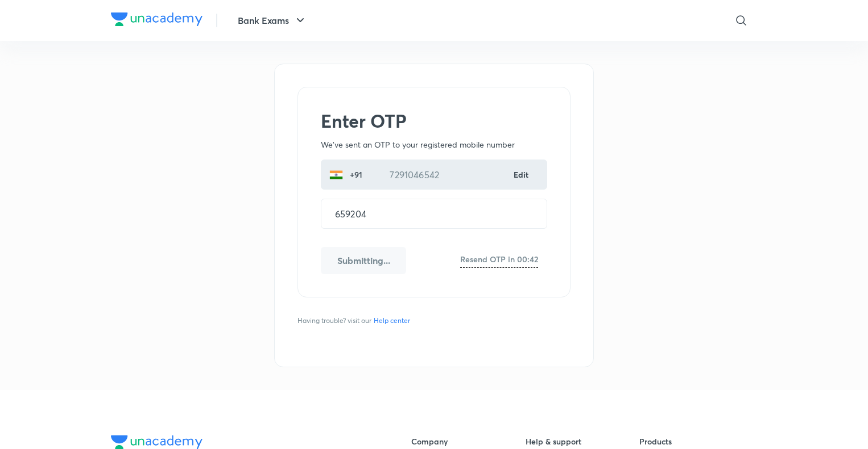 The width and height of the screenshot is (868, 449). What do you see at coordinates (522, 174) in the screenshot?
I see `a: Edit` at bounding box center [522, 174].